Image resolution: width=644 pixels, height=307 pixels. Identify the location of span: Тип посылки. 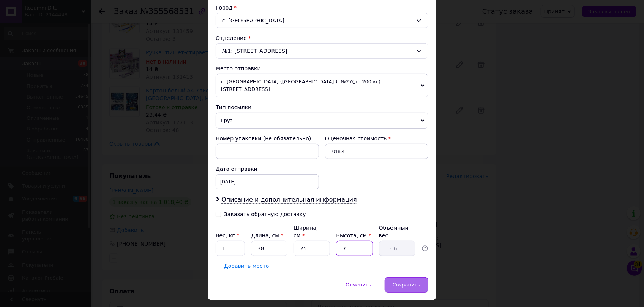
(233, 107).